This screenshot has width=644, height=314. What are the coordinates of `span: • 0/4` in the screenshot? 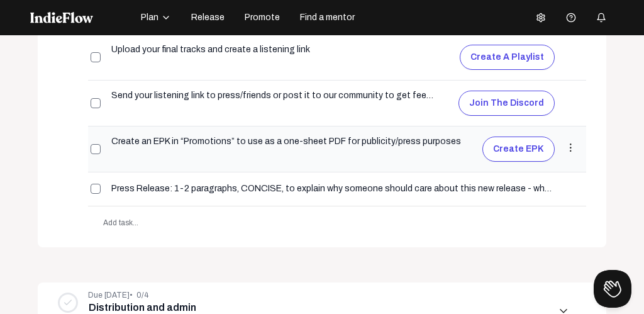 It's located at (139, 295).